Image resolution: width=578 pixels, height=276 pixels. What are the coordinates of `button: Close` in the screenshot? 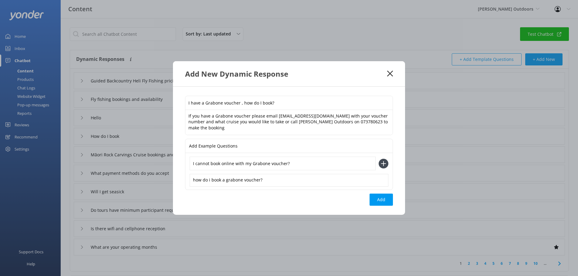 It's located at (390, 74).